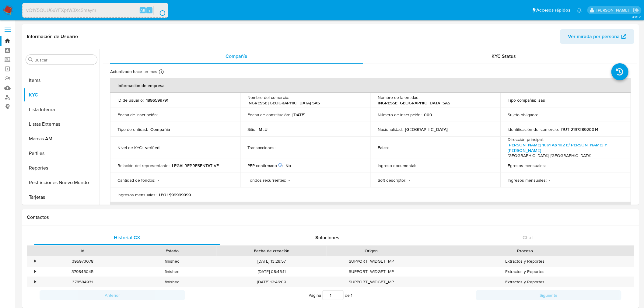  What do you see at coordinates (528, 237) in the screenshot?
I see `span: Chat` at bounding box center [528, 237].